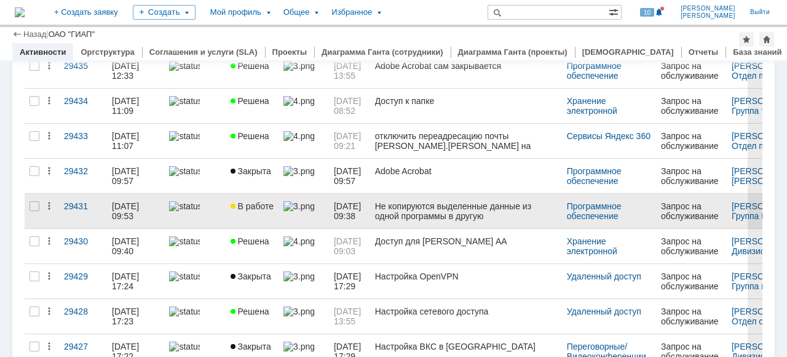  I want to click on a: Adobe Acrobat сам закрывается, so click(466, 71).